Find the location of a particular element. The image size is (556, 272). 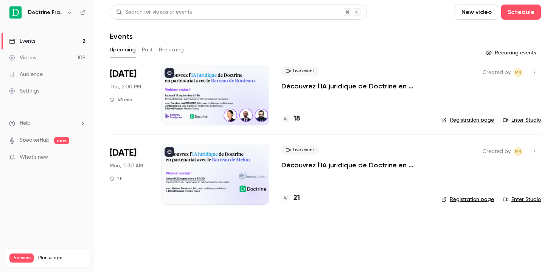

button: Schedule is located at coordinates (521, 12).